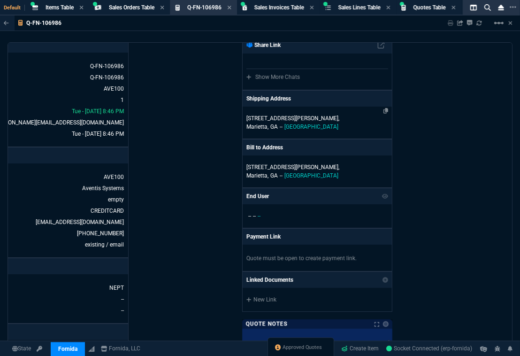  Describe the element at coordinates (513, 7) in the screenshot. I see `nx-icon: Open New Tab` at that location.